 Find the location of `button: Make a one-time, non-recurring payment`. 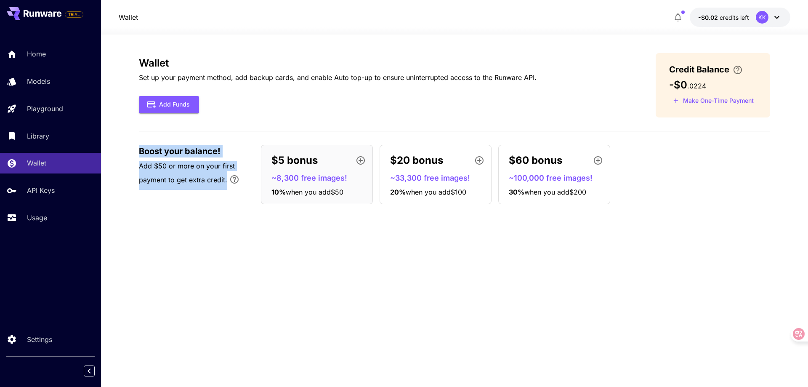

button: Make a one-time, non-recurring payment is located at coordinates (713, 101).